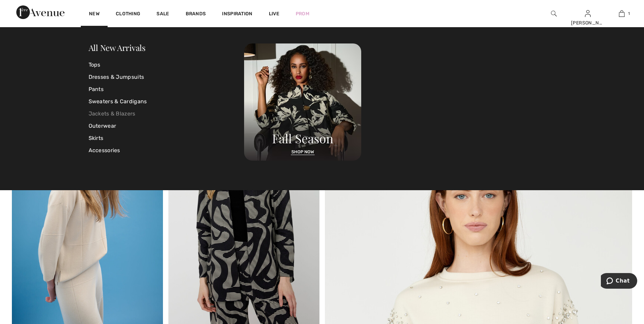 This screenshot has width=644, height=324. What do you see at coordinates (274, 14) in the screenshot?
I see `a: Live` at bounding box center [274, 14].